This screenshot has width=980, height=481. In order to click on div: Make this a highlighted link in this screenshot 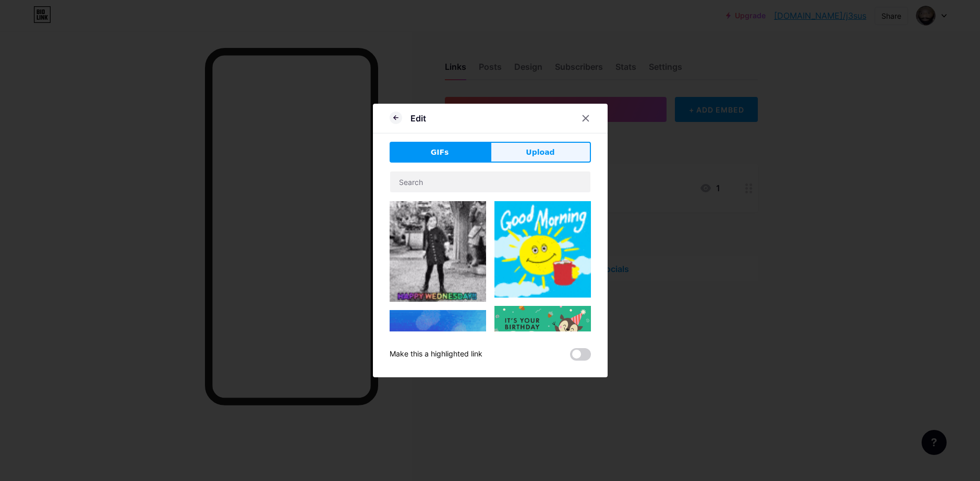, I will do `click(436, 355)`.